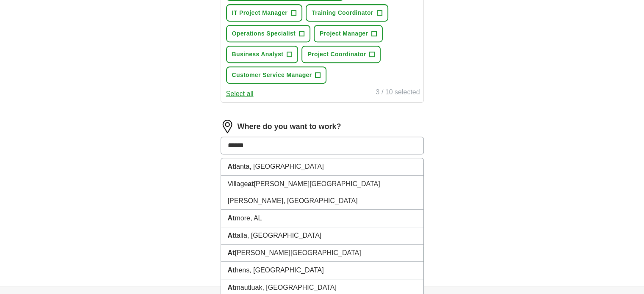 Image resolution: width=644 pixels, height=294 pixels. Describe the element at coordinates (258, 54) in the screenshot. I see `span: Business Analyst` at that location.